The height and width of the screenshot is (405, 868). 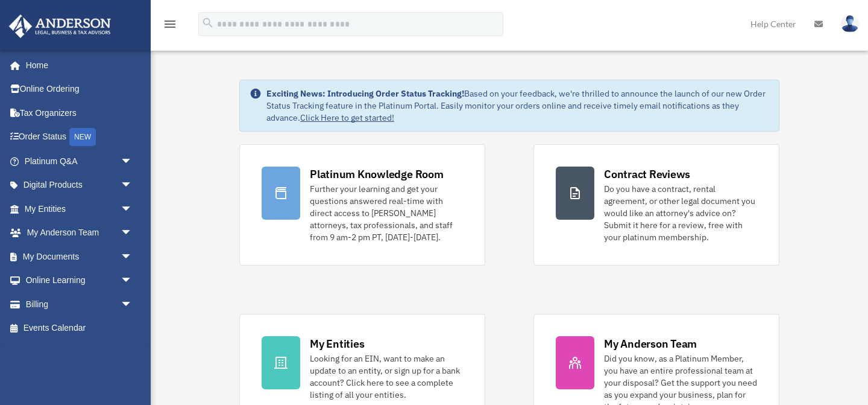 What do you see at coordinates (518, 106) in the screenshot?
I see `div: Based on your feedback, we're thrilled to announce the launch of our new Order Status Tracking fe...` at bounding box center [518, 106].